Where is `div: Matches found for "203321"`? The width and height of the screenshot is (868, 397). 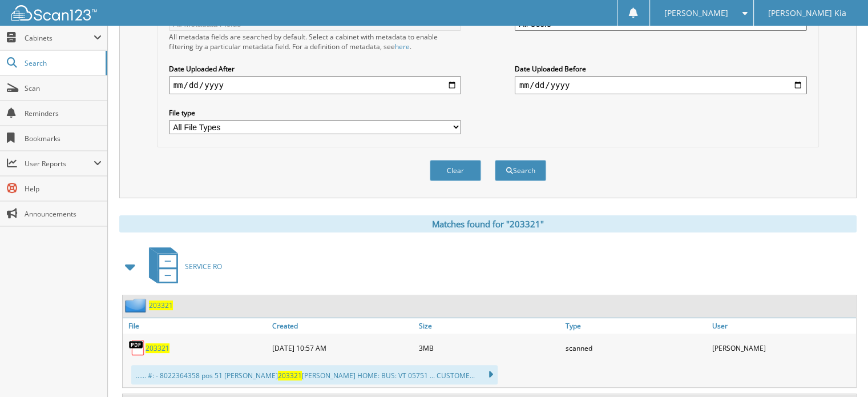
div: Matches found for "203321" is located at coordinates (488, 224).